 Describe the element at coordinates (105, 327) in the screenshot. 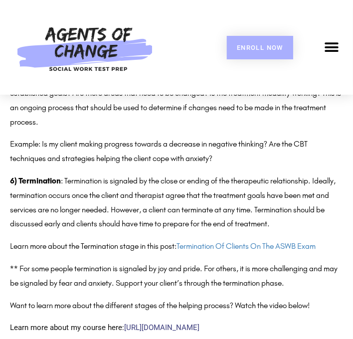

I see `span: Learn more about my course here:` at that location.